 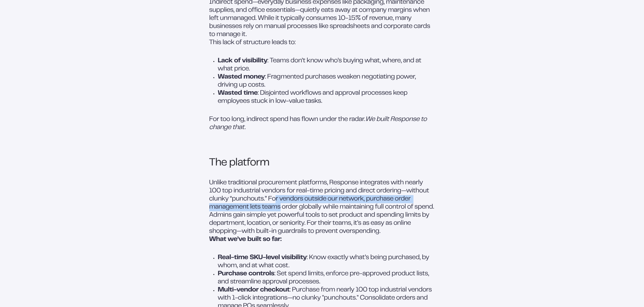 I want to click on p: : Set spend limits, enforce pre-approved product lists, and streamline approval processes., so click(x=326, y=279).